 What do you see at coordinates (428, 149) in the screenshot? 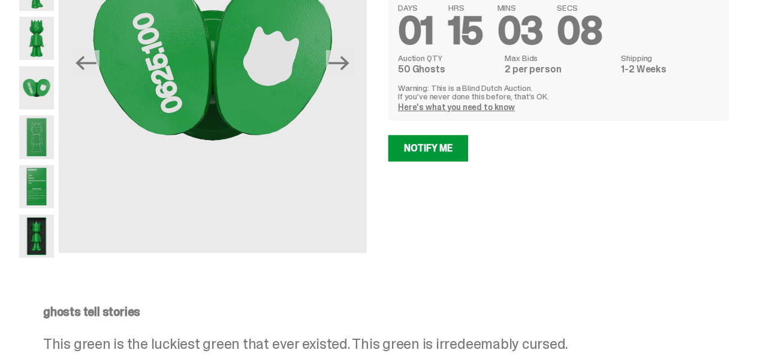
I see `a: Notify Me` at bounding box center [428, 149].